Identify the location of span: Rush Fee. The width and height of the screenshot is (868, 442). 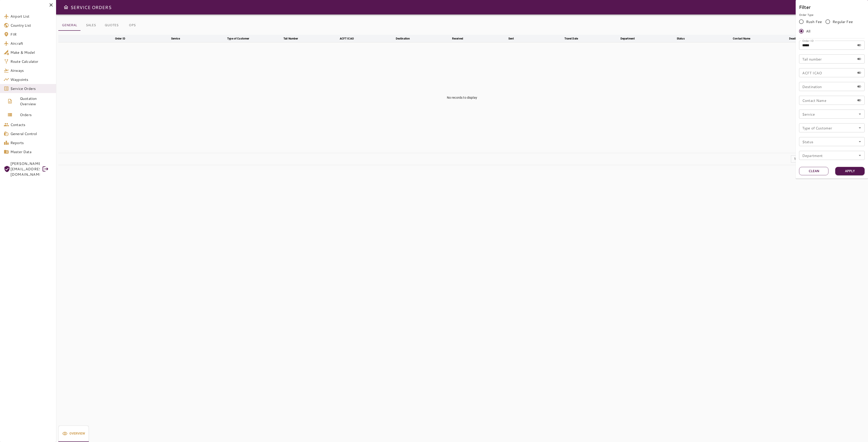
(814, 22).